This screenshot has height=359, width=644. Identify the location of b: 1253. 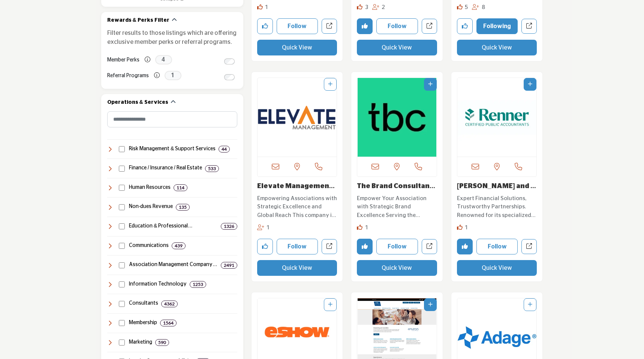
(198, 284).